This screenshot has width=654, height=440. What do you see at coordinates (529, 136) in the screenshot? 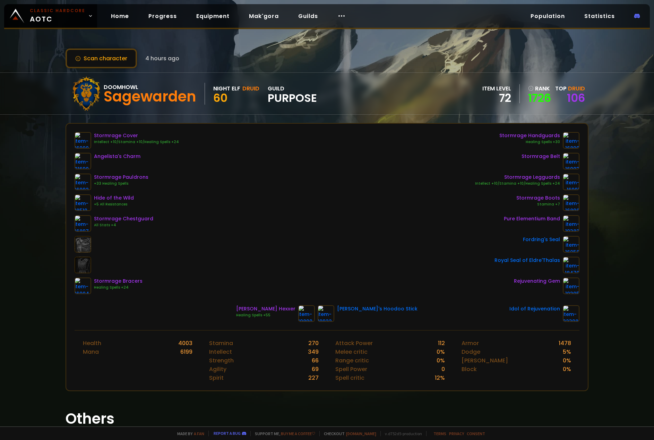
I see `div: Stormrage Handguards` at bounding box center [529, 136].